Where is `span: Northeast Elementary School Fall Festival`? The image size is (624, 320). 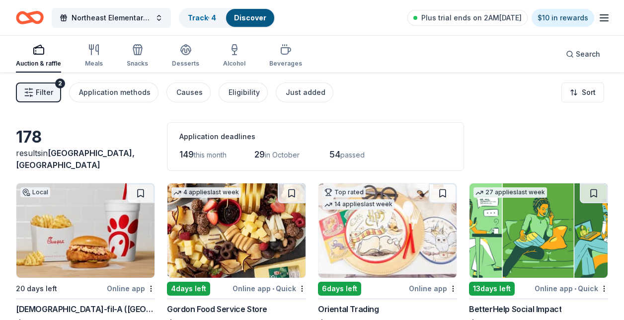 span: Northeast Elementary School Fall Festival is located at coordinates (111, 18).